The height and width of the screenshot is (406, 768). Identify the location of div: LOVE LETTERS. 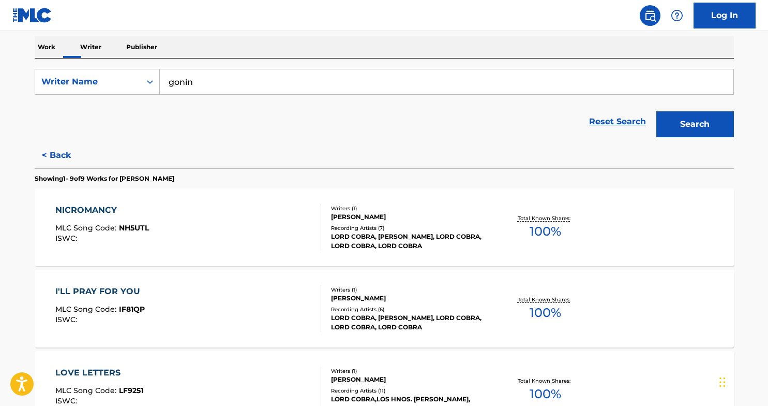
(99, 373).